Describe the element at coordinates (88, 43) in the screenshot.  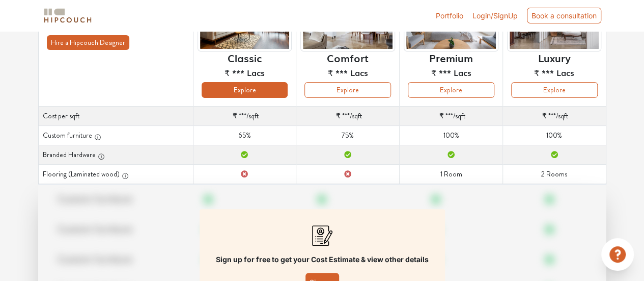
I see `button: Hire a Hipcouch Designer` at that location.